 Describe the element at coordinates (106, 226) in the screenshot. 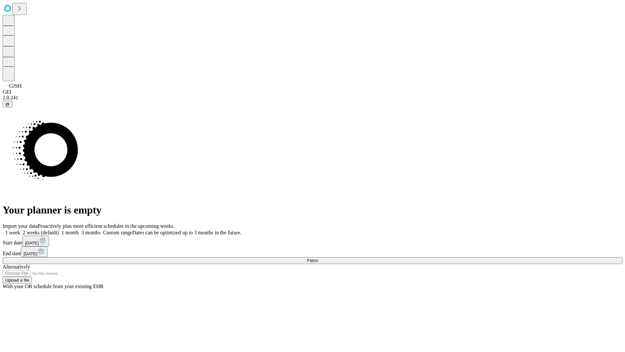

I see `span: Proactively plan more efficient schedules in the upcoming weeks.` at that location.